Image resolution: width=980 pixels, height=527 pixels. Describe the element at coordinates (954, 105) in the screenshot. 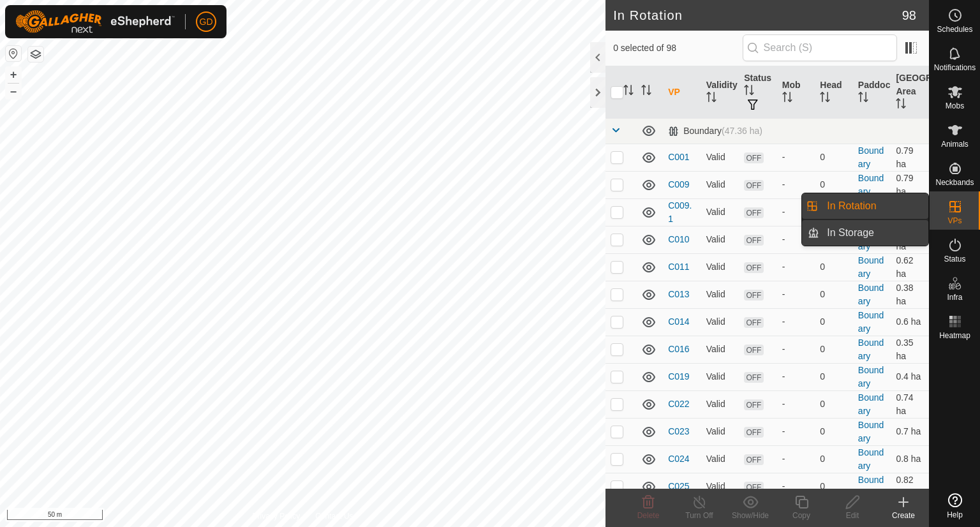

I see `span: Mobs` at that location.